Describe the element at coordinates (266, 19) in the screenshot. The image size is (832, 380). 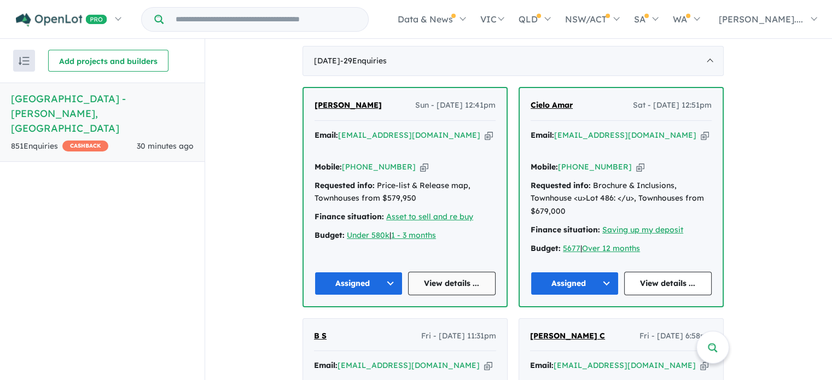
I see `input: Try estate name, suburb, builder or developer` at that location.